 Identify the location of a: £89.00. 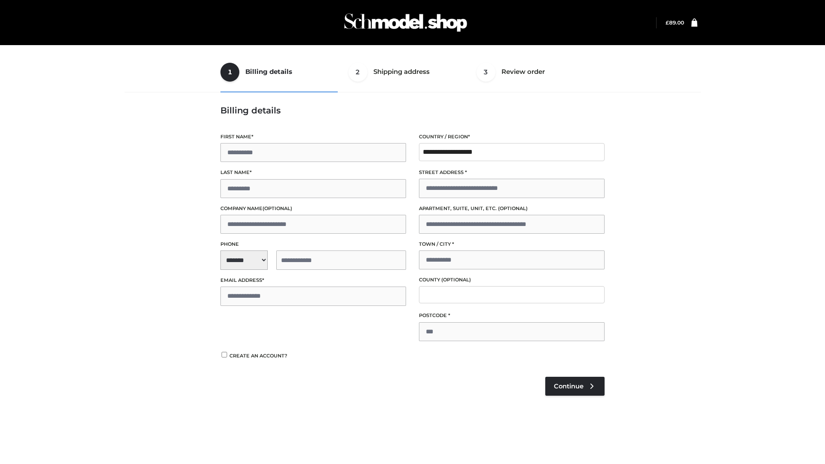
(675, 22).